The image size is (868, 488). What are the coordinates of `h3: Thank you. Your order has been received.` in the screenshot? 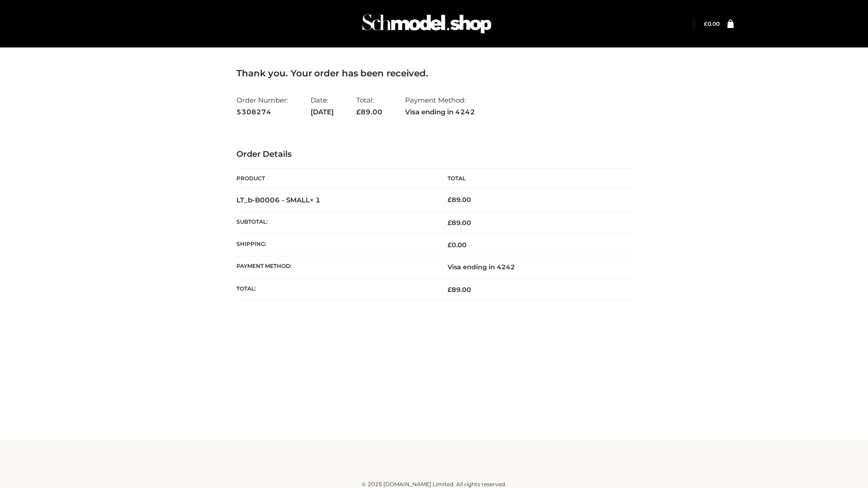 It's located at (434, 73).